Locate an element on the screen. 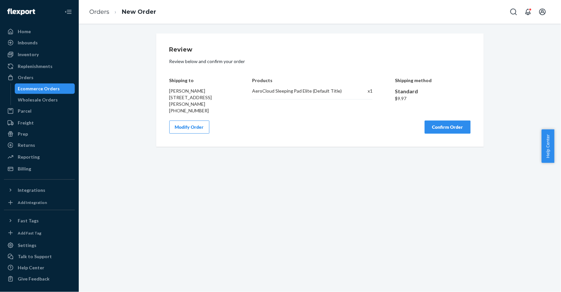 The width and height of the screenshot is (561, 292). div: Parcel is located at coordinates (25, 111).